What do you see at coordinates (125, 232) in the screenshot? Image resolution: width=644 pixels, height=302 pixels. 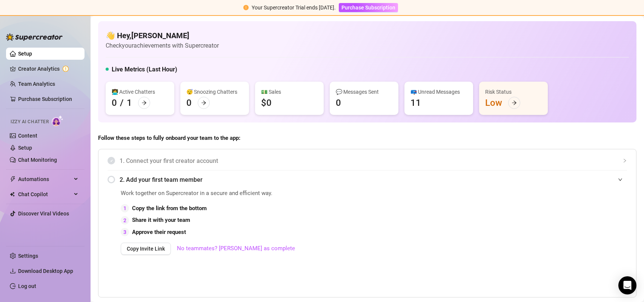 I see `div: 3` at bounding box center [125, 232].